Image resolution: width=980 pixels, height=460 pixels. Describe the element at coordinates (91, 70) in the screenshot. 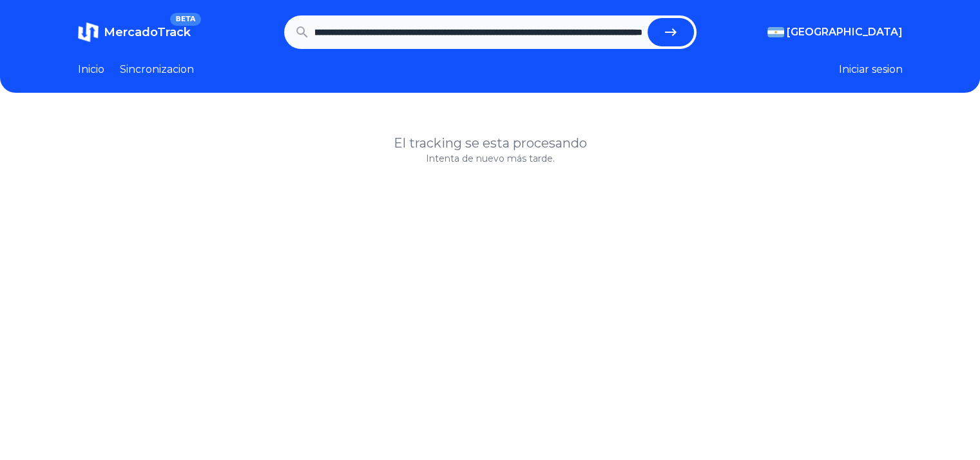

I see `a: Inicio` at that location.